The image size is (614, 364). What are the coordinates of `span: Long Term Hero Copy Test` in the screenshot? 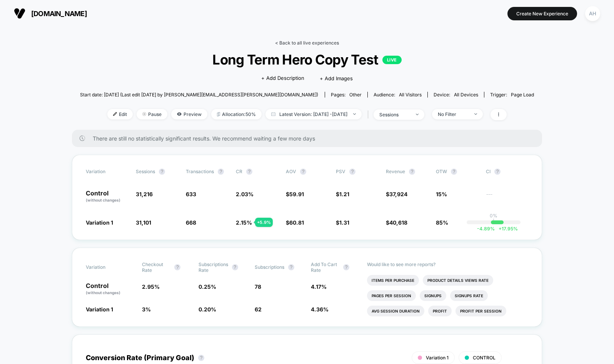 It's located at (307, 59).